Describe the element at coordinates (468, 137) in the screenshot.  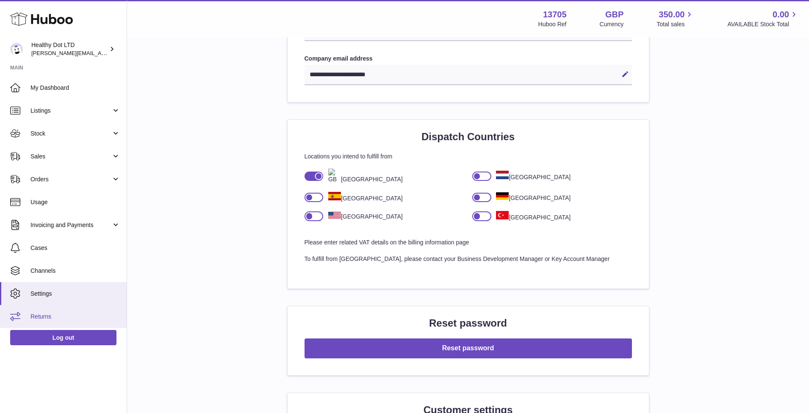
I see `h2: Dispatch Countries` at that location.